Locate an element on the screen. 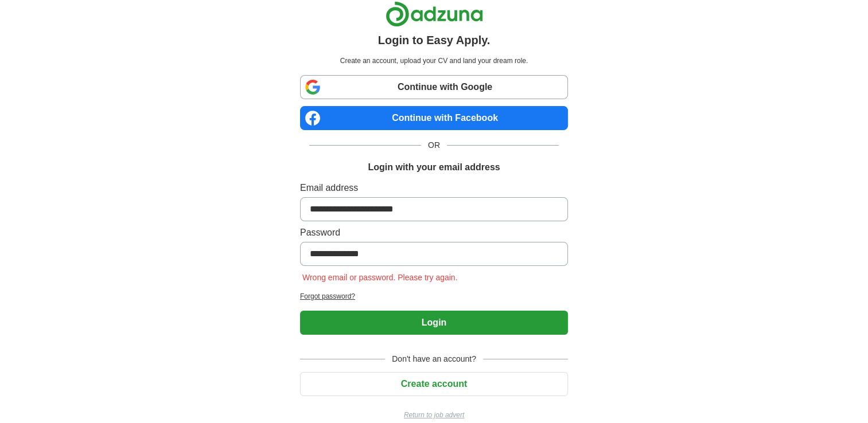 This screenshot has width=868, height=423. button: Login is located at coordinates (434, 323).